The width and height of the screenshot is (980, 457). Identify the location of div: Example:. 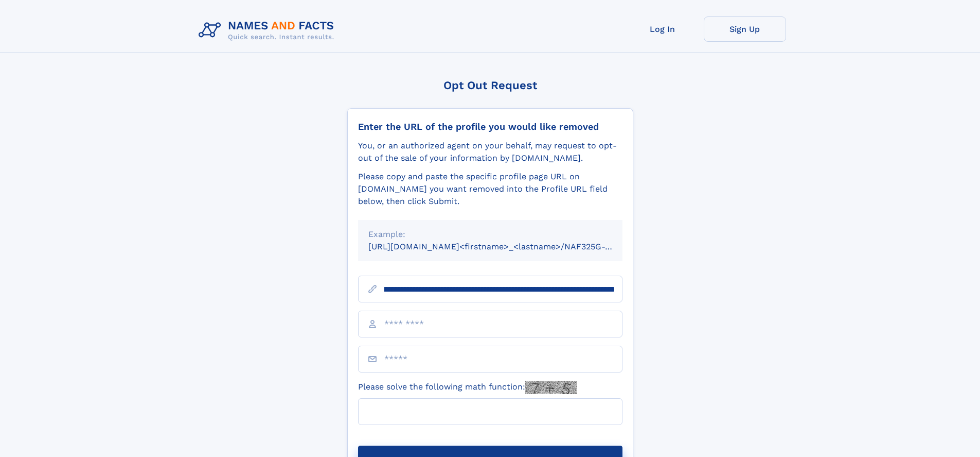
(490, 234).